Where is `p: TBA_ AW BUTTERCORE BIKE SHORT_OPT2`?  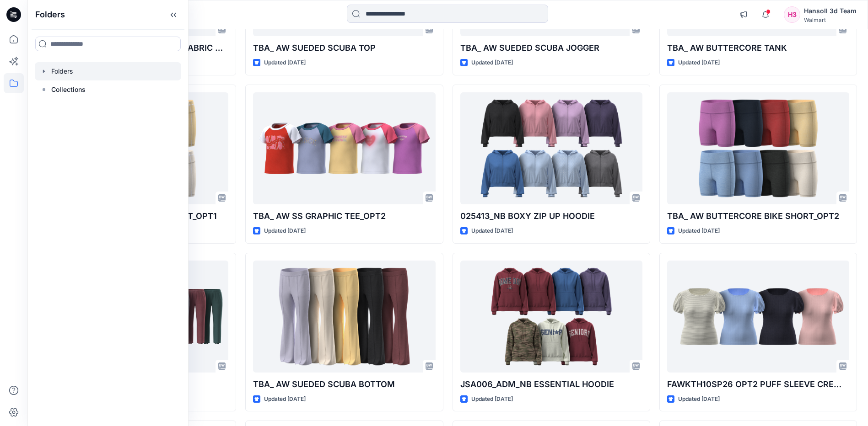 p: TBA_ AW BUTTERCORE BIKE SHORT_OPT2 is located at coordinates (758, 216).